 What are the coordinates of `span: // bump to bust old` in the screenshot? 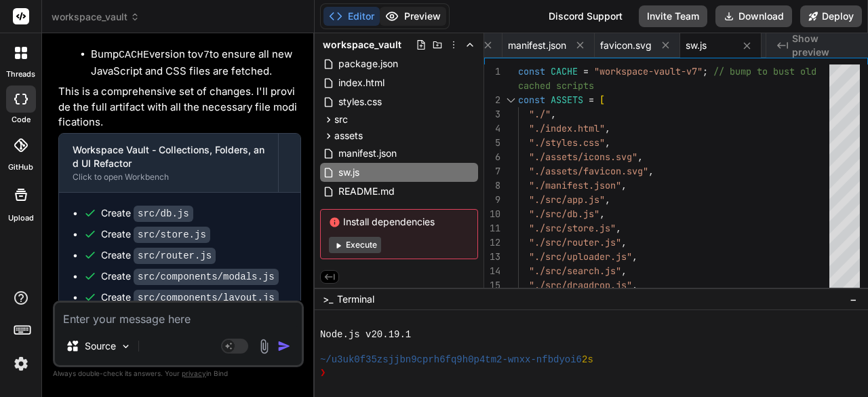 It's located at (765, 71).